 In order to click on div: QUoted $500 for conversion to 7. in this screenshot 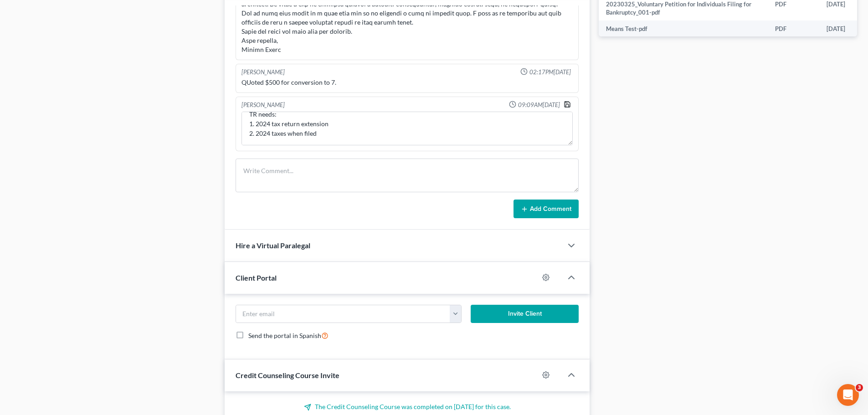, I will do `click(407, 83)`.